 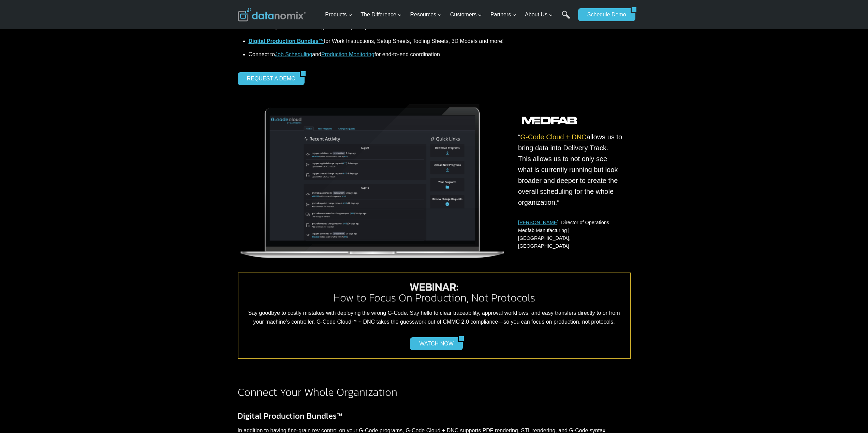 What do you see at coordinates (466, 15) in the screenshot?
I see `span: Customers` at bounding box center [466, 15].